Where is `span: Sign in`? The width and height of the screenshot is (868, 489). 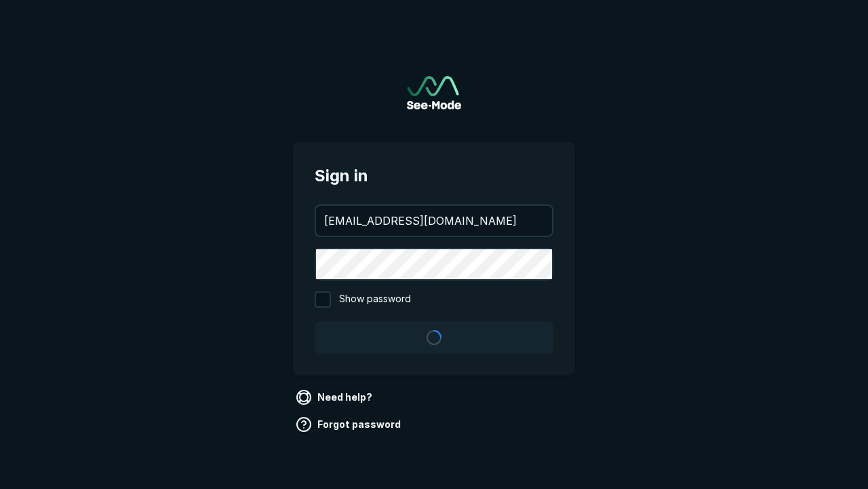 span: Sign in is located at coordinates (434, 176).